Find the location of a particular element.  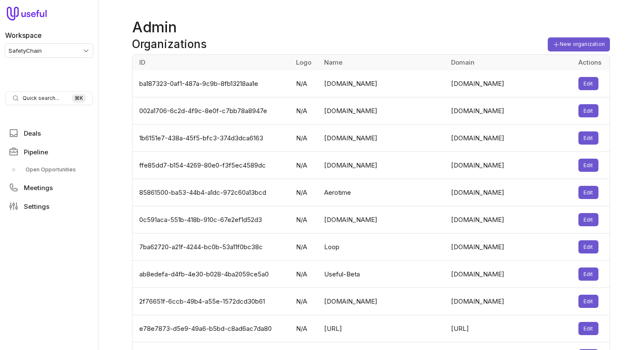

kbd: ⌘ K is located at coordinates (79, 98).